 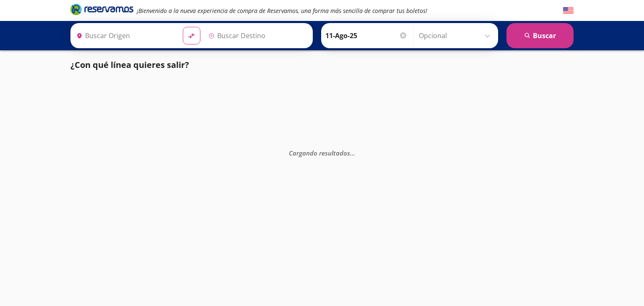 What do you see at coordinates (256, 35) in the screenshot?
I see `input: Buscar Destino` at bounding box center [256, 35].